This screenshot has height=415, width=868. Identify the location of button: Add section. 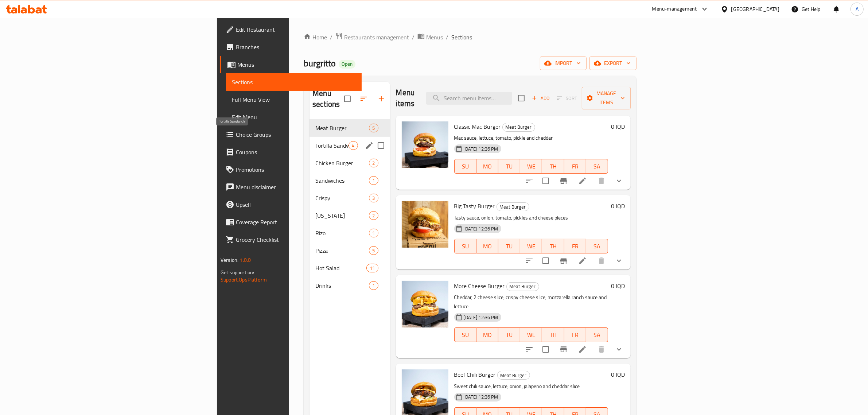
(382, 99).